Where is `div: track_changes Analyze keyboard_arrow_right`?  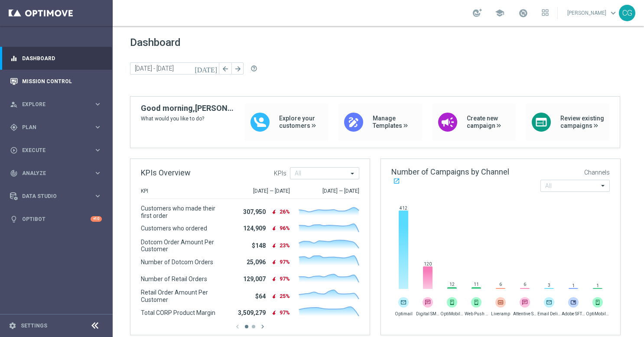 div: track_changes Analyze keyboard_arrow_right is located at coordinates (56, 173).